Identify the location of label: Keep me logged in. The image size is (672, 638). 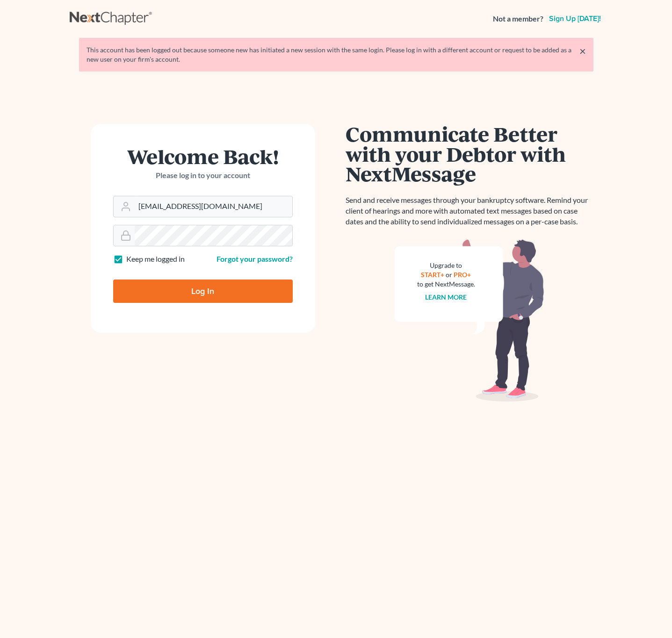
(156, 259).